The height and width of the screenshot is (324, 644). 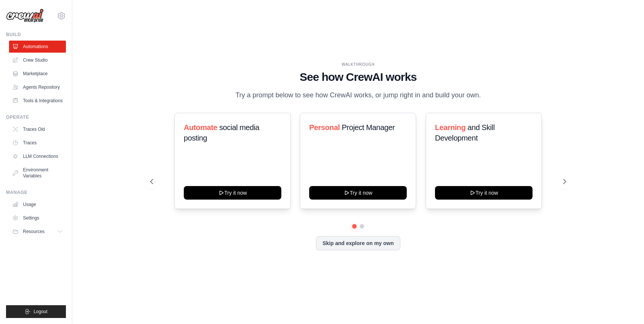 I want to click on span: Project Manager, so click(x=368, y=128).